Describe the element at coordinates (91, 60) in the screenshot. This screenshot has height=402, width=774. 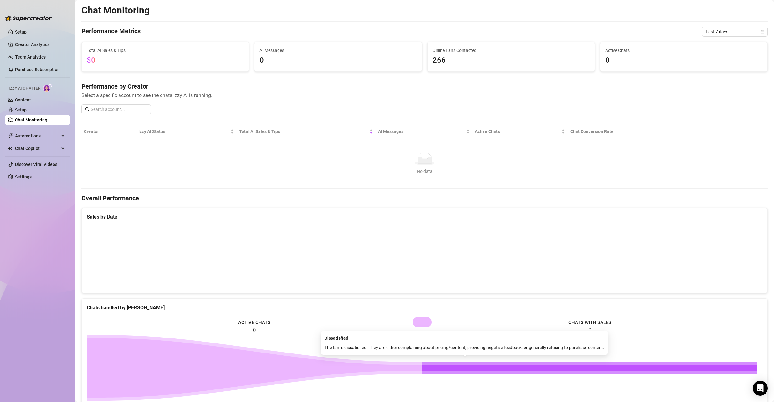
I see `span: $0` at that location.